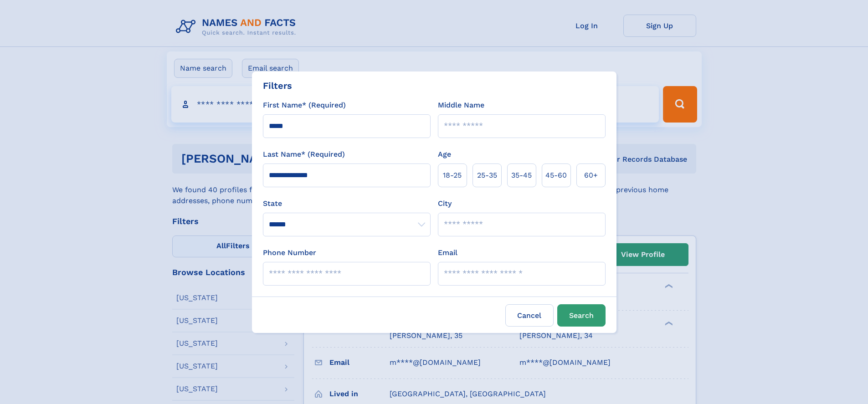 The width and height of the screenshot is (868, 404). Describe the element at coordinates (447, 253) in the screenshot. I see `label: Email` at that location.